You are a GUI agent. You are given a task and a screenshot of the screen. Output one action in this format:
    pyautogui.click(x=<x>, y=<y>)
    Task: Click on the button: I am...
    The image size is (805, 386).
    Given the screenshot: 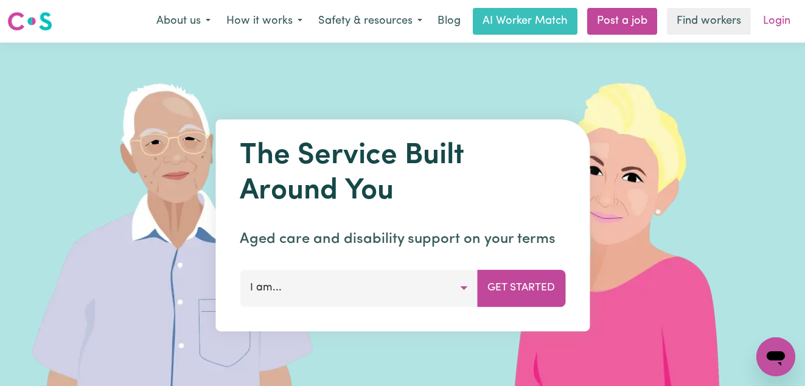 What is the action you would take?
    pyautogui.click(x=358, y=288)
    